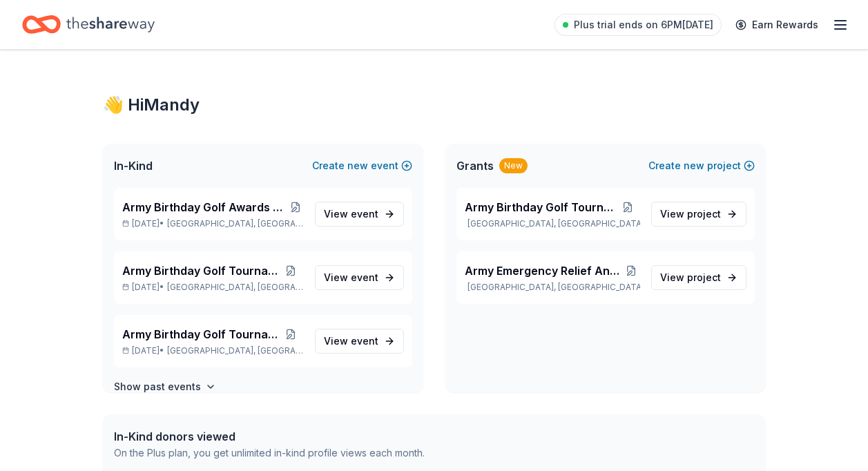 The height and width of the screenshot is (471, 868). Describe the element at coordinates (205, 207) in the screenshot. I see `span: Army Birthday Golf Awards Luncheon Silent Auction` at that location.